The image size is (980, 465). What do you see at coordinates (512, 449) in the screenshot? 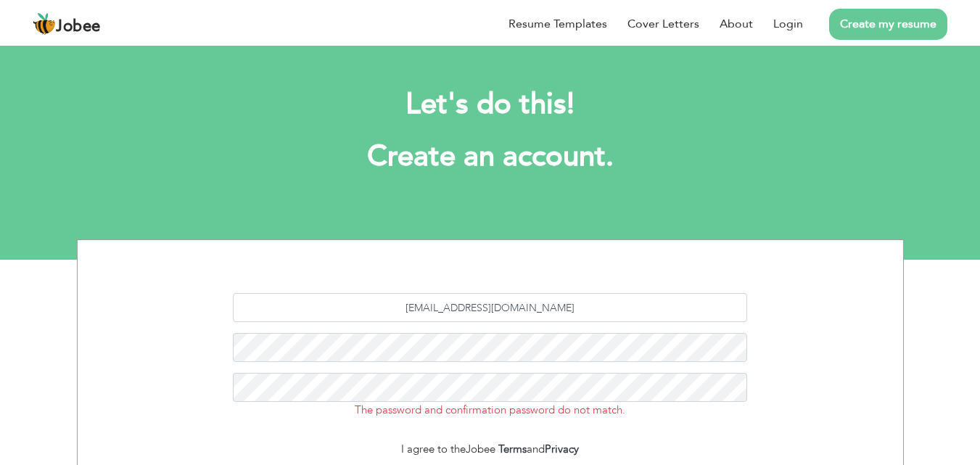
I see `a: Terms` at bounding box center [512, 449].